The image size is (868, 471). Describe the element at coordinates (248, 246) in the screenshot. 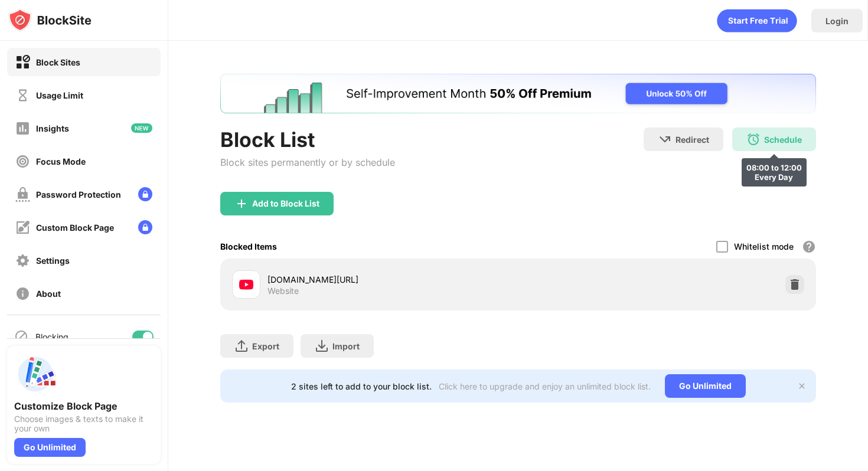

I see `div: Blocked Items` at that location.